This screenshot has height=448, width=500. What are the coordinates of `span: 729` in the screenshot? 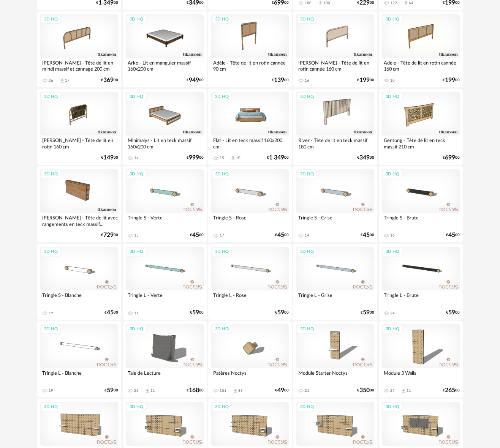 It's located at (108, 235).